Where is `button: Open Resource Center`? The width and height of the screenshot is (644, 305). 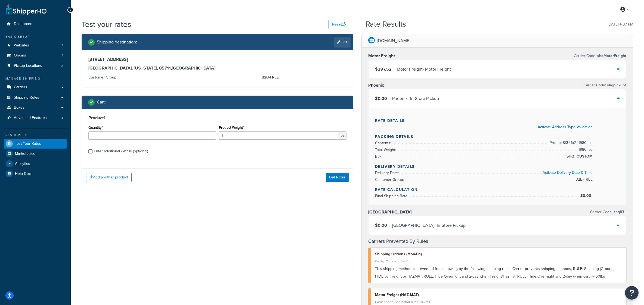
button: Open Resource Center is located at coordinates (631, 293).